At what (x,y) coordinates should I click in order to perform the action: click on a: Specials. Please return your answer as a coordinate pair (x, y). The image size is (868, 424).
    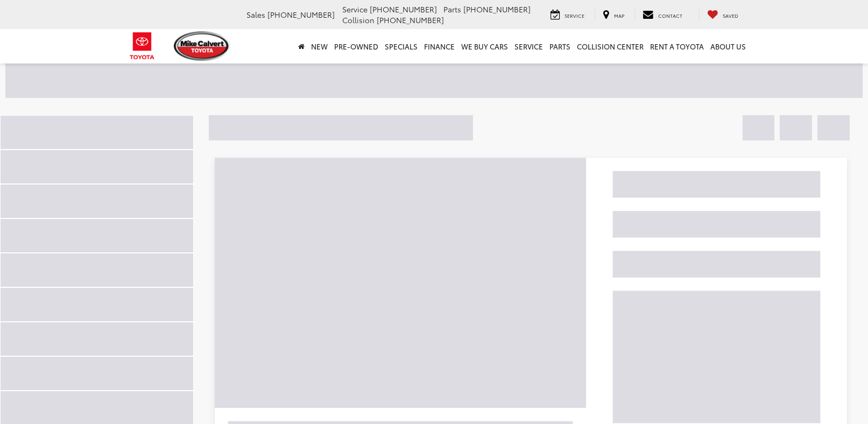
    Looking at the image, I should click on (401, 46).